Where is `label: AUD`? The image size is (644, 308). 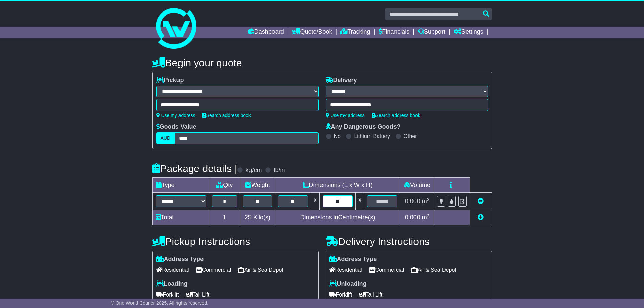 label: AUD is located at coordinates (165, 138).